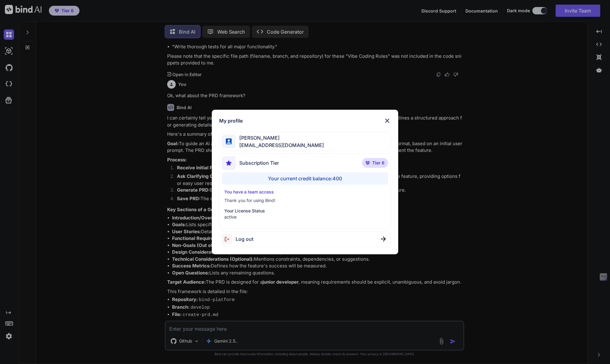  Describe the element at coordinates (228, 141) in the screenshot. I see `img: profile` at that location.